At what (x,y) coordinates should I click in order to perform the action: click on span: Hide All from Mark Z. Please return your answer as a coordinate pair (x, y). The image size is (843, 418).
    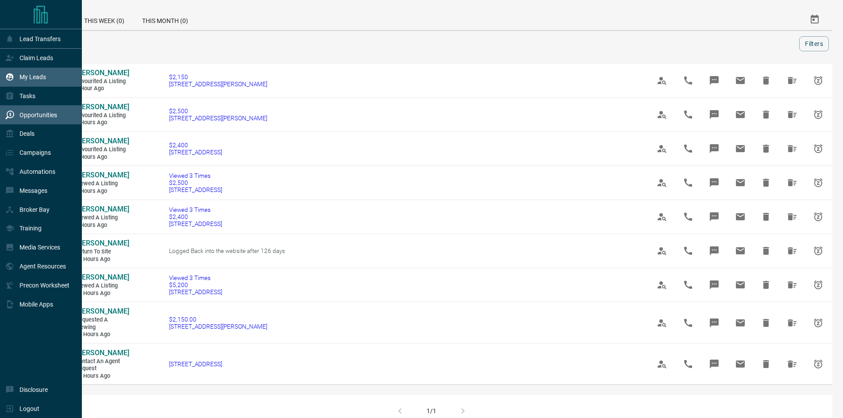
    Looking at the image, I should click on (792, 217).